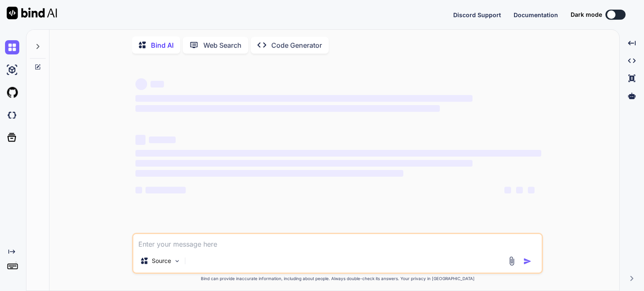 This screenshot has width=644, height=291. Describe the element at coordinates (296, 45) in the screenshot. I see `p: Code Generator` at that location.